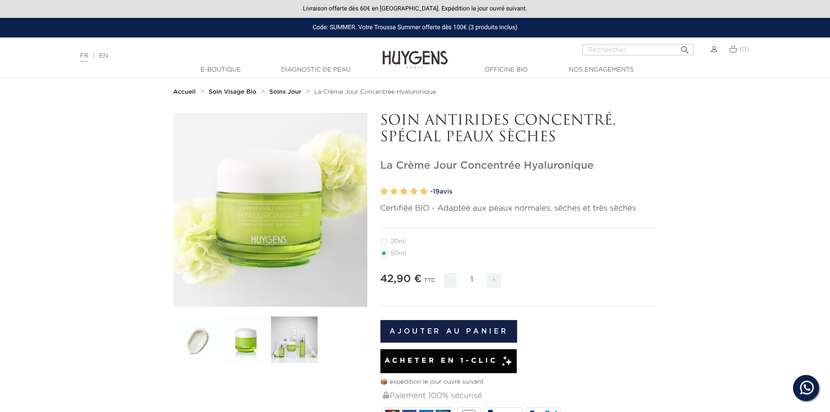  I want to click on a: Soins Jour, so click(286, 92).